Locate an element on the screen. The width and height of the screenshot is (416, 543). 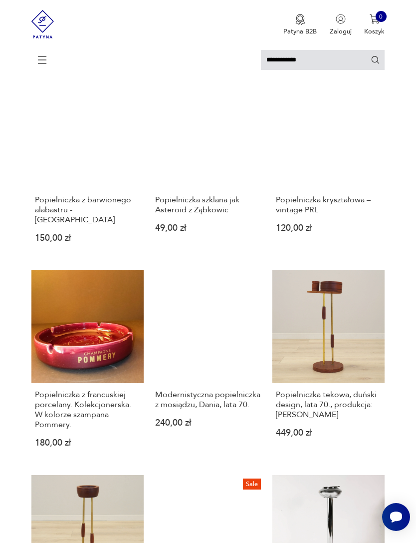
a: Popielniczka tekowa, duński design, lata 70., produkcja: DaniaPopielniczka tekowa, duński design,... is located at coordinates (329, 366).